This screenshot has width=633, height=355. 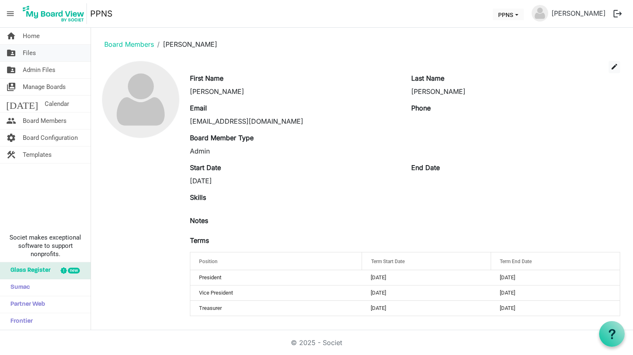 What do you see at coordinates (556, 308) in the screenshot?
I see `td: 6/30/2023 column header Term End Date` at bounding box center [556, 308].